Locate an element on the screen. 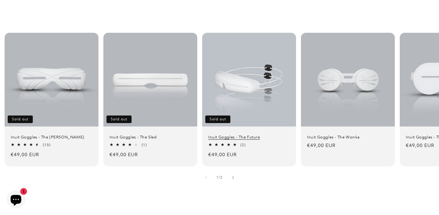 The width and height of the screenshot is (439, 215). button: Slide left is located at coordinates (206, 178).